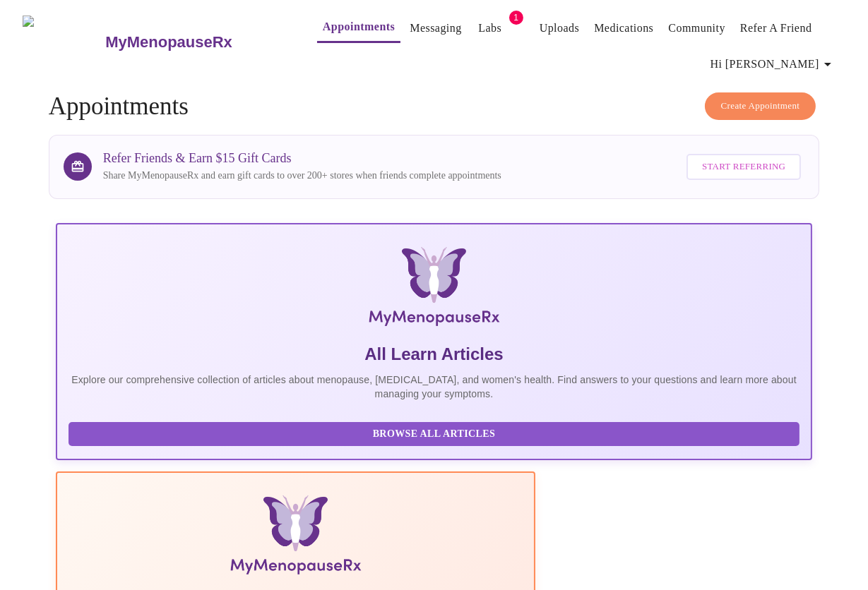 This screenshot has width=868, height=590. Describe the element at coordinates (359, 27) in the screenshot. I see `button: Appointments` at that location.